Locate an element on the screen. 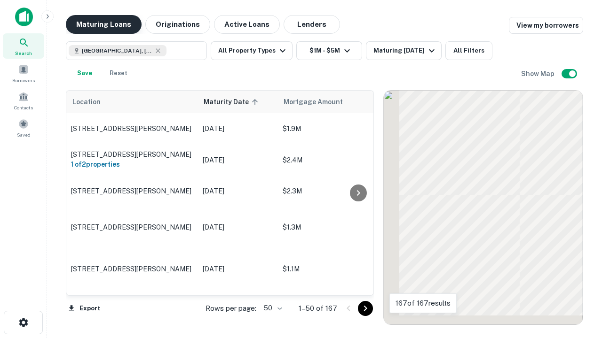 Image resolution: width=602 pixels, height=338 pixels. button: Lenders is located at coordinates (312, 24).